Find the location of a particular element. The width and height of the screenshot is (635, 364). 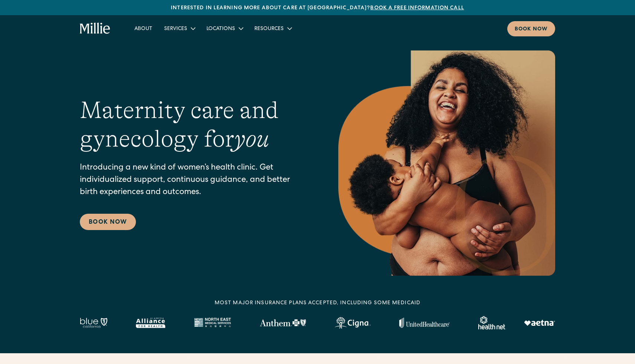

img: Anthem Logo is located at coordinates (283, 323).